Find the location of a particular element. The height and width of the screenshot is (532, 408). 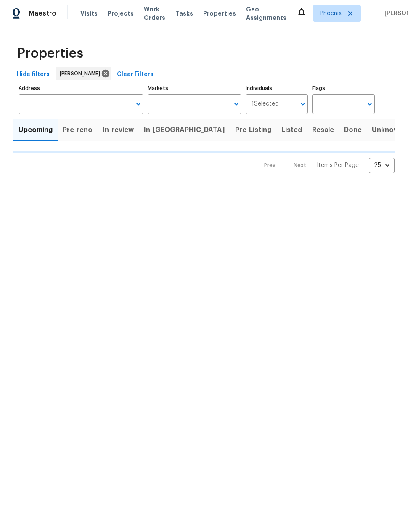

span: Done is located at coordinates (353, 130).